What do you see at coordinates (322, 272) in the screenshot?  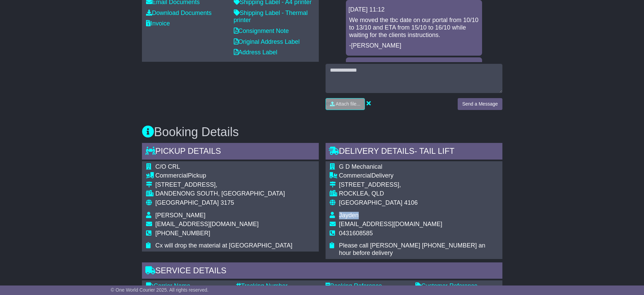 I see `div: Service Details` at bounding box center [322, 272].